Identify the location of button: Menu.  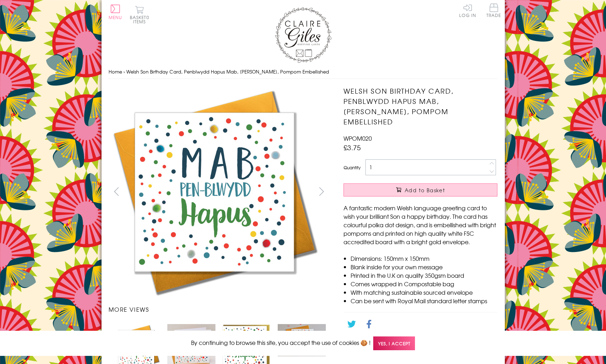
(115, 12).